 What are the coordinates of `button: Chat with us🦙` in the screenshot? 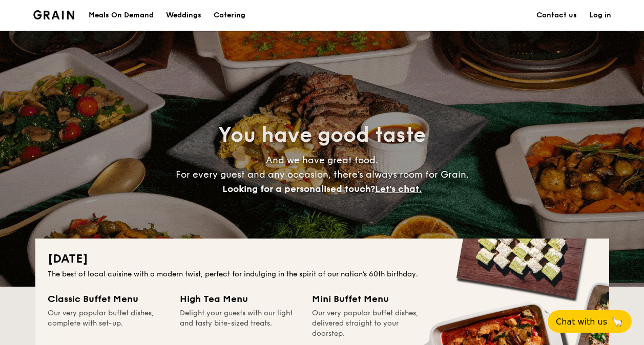 It's located at (589, 321).